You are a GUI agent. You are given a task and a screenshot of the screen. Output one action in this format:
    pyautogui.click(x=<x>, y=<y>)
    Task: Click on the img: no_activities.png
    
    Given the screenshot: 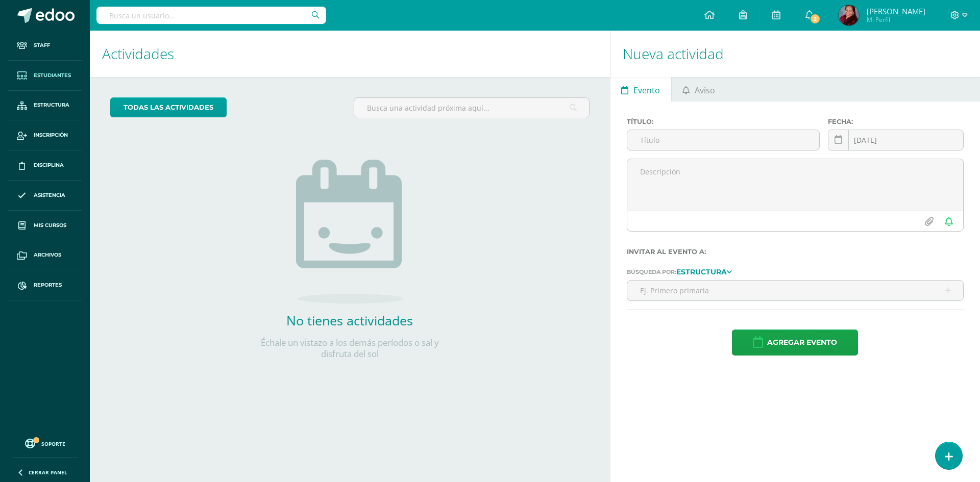 What is the action you would take?
    pyautogui.click(x=350, y=232)
    